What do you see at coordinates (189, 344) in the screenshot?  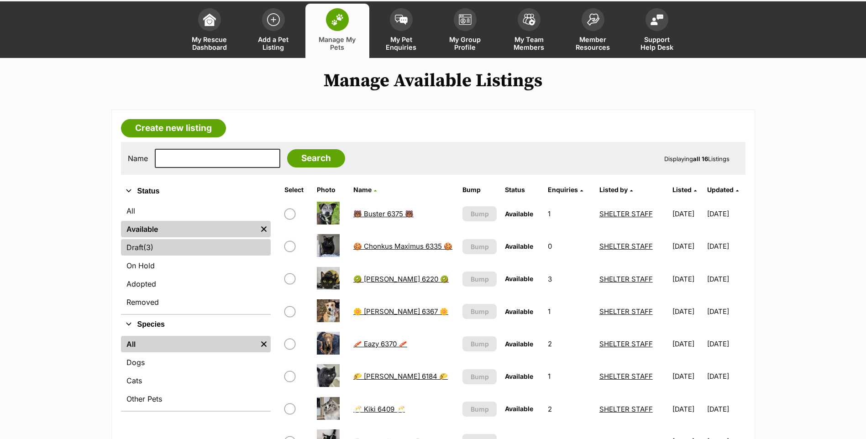 I see `a: All` at bounding box center [189, 344].